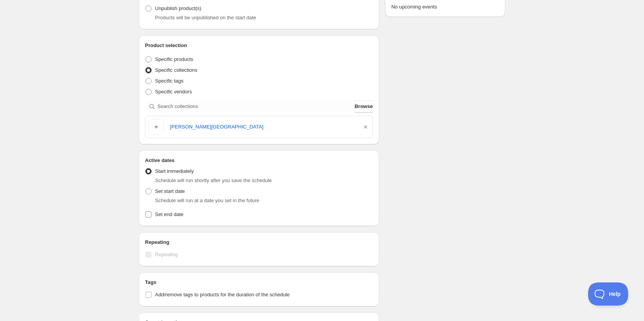 Image resolution: width=644 pixels, height=321 pixels. I want to click on span: Schedule will run shortly after you save the schedule, so click(213, 180).